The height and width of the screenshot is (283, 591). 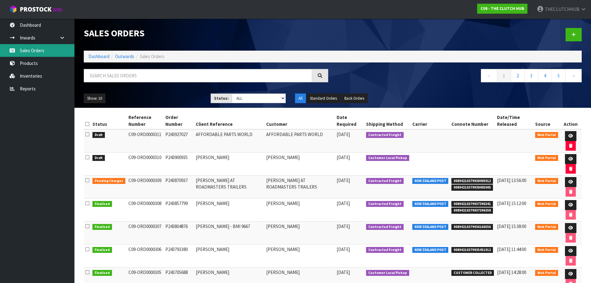 I want to click on th: Shipping Method, so click(x=388, y=121).